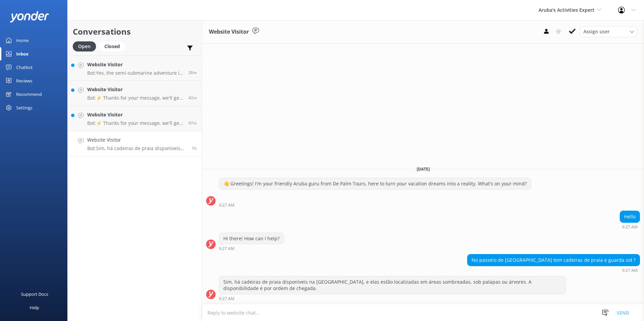  I want to click on span: 09:45am 18-Aug-2025 (UTC -04:00) America/Caracas, so click(192, 123).